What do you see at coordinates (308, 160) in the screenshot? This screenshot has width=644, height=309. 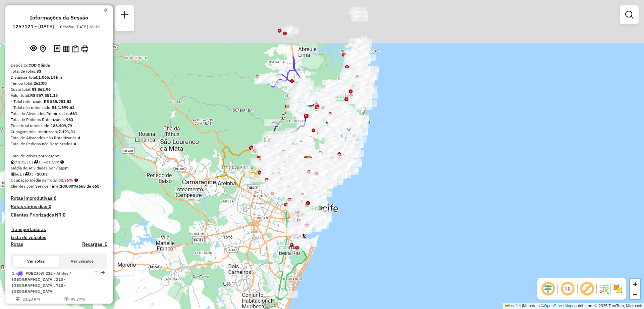 I see `img: FAD CDD Olinda` at bounding box center [308, 160].